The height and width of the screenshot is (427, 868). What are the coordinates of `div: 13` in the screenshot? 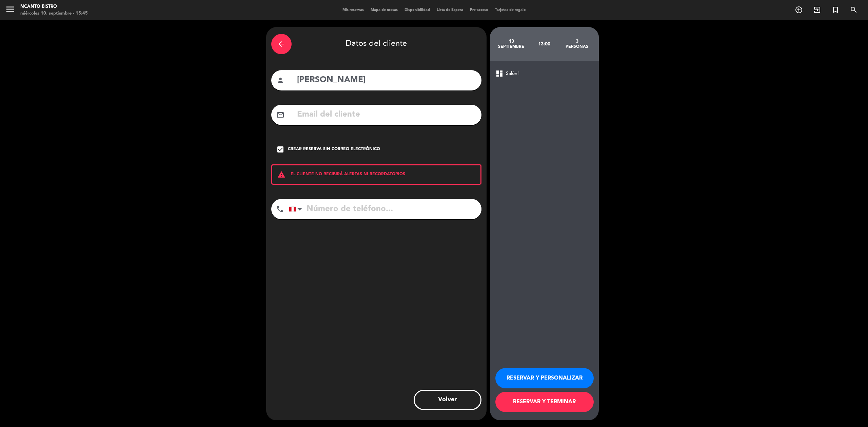 It's located at (512, 41).